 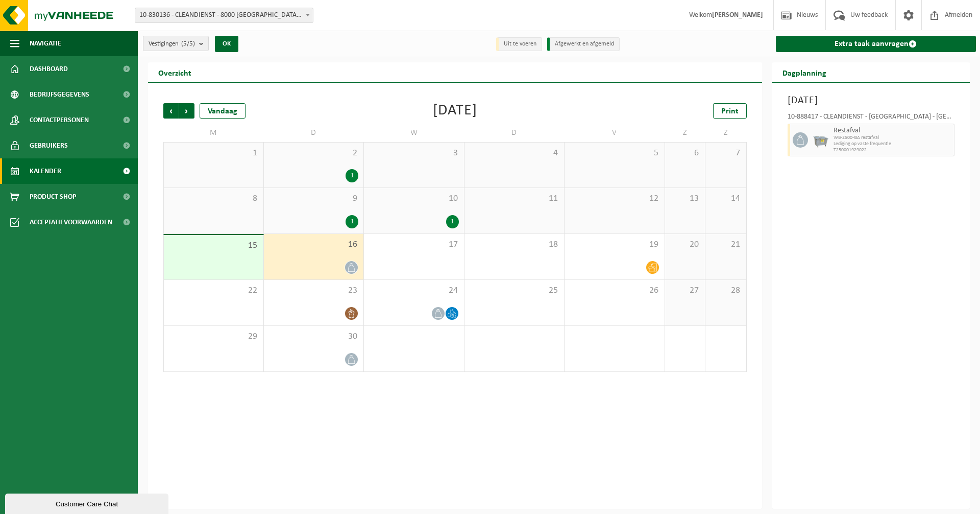 I want to click on count: (5/5), so click(x=188, y=43).